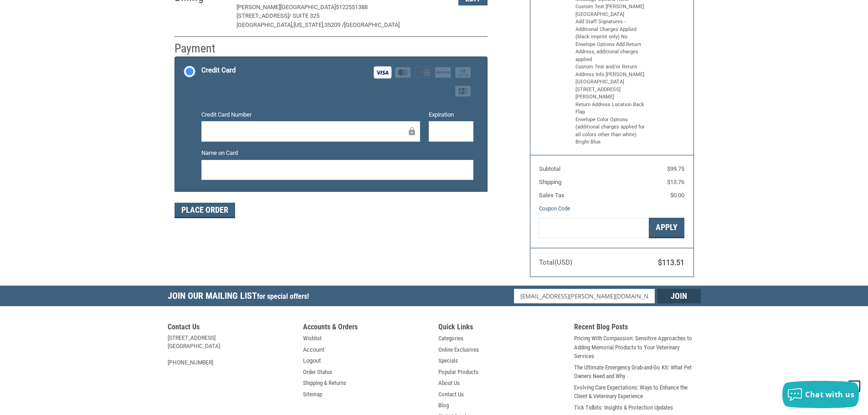  Describe the element at coordinates (677, 195) in the screenshot. I see `span: $0.00` at that location.